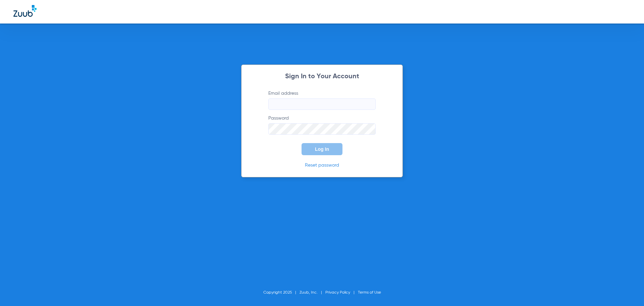 Image resolution: width=644 pixels, height=306 pixels. I want to click on input: Password, so click(322, 129).